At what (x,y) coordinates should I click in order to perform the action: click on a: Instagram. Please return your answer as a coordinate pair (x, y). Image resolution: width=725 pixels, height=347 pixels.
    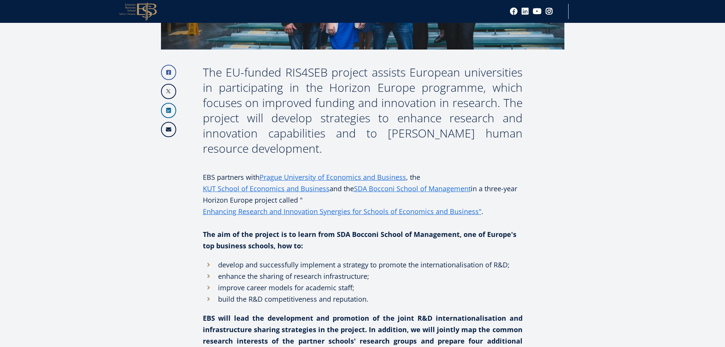
    Looking at the image, I should click on (549, 11).